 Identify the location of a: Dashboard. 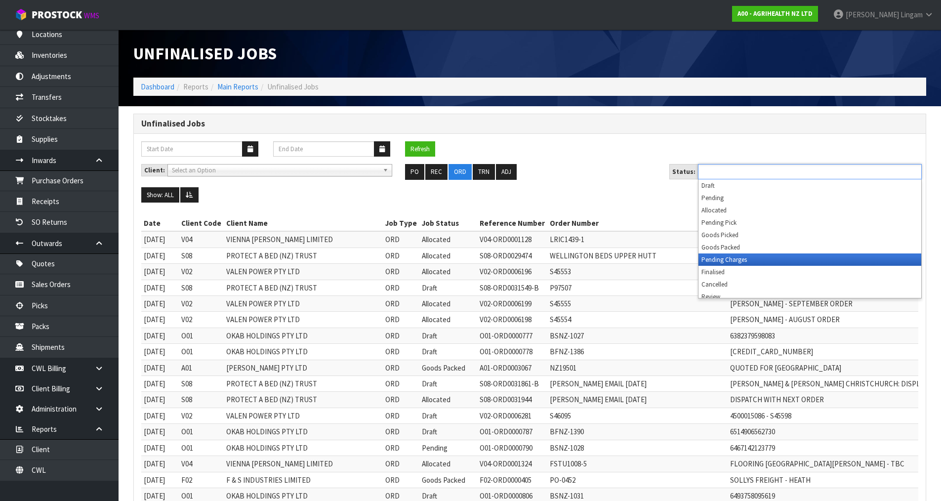
(158, 86).